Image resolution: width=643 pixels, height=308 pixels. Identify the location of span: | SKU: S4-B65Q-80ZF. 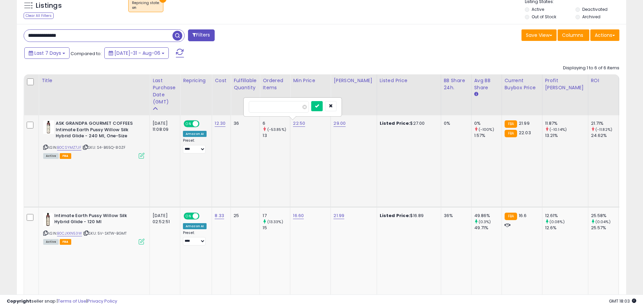
(104, 147).